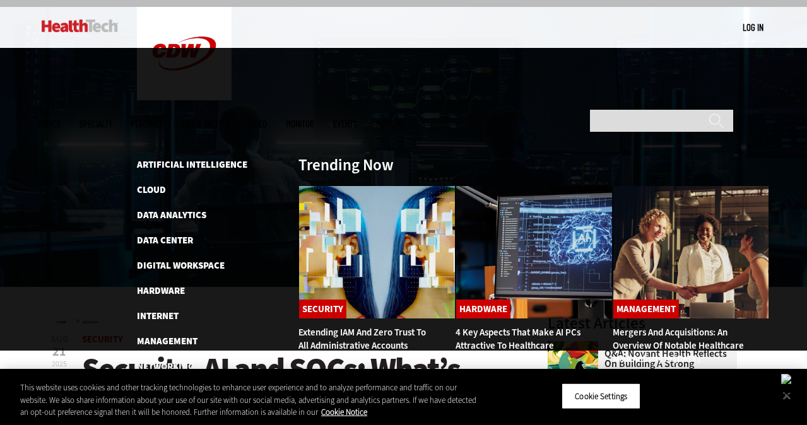 The width and height of the screenshot is (807, 425). I want to click on img: business leaders shake hands in conference room, so click(691, 252).